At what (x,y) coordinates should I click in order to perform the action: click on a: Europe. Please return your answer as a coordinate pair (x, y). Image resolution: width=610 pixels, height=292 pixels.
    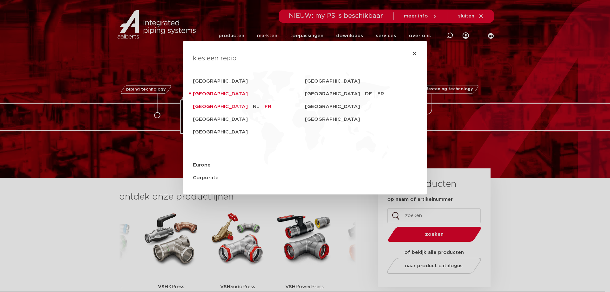
    Looking at the image, I should click on (305, 165).